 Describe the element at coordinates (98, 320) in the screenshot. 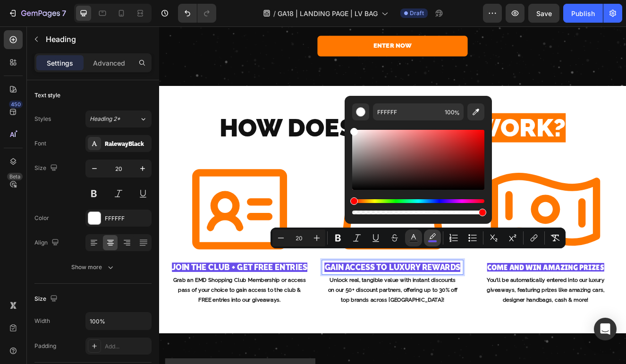

I see `p: Grab an EMD Shopping Club Membership or access pass of your choice to gain access to the club & F...` at that location.